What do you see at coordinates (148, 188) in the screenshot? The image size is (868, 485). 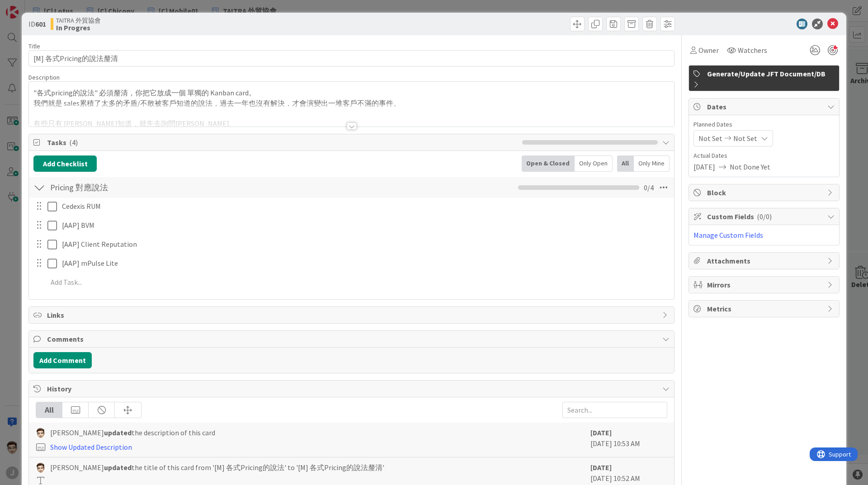 I see `input: Add Checklist...` at bounding box center [148, 188].